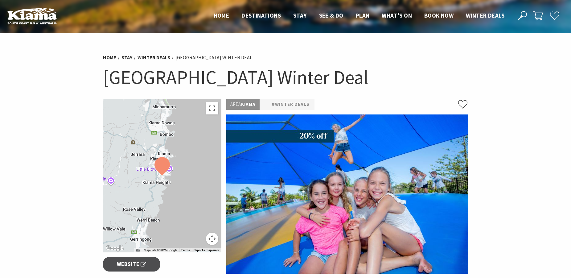 This screenshot has width=571, height=278. Describe the element at coordinates (359, 16) in the screenshot. I see `nav: Main Menu` at that location.